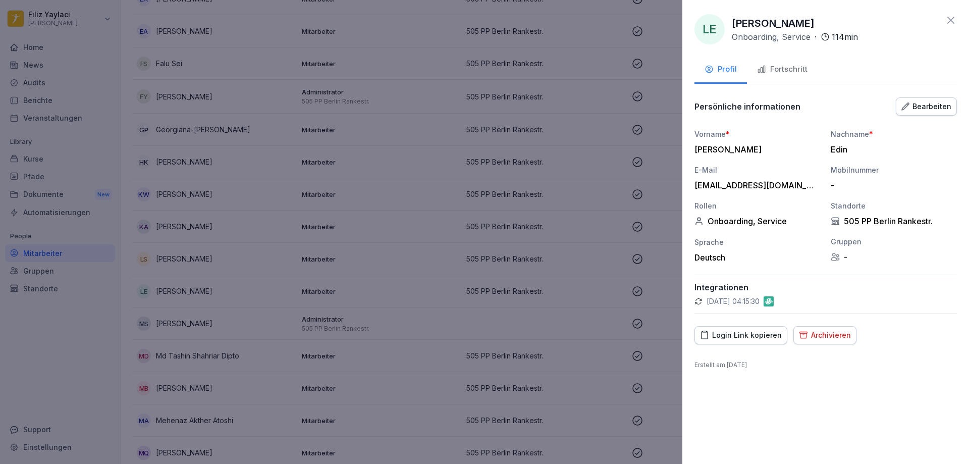 This screenshot has height=464, width=969. Describe the element at coordinates (757, 205) in the screenshot. I see `div: Rollen` at that location.